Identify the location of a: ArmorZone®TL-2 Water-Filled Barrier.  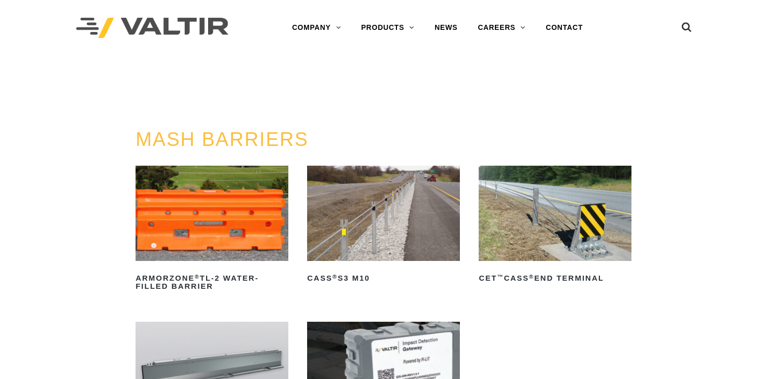
(212, 230).